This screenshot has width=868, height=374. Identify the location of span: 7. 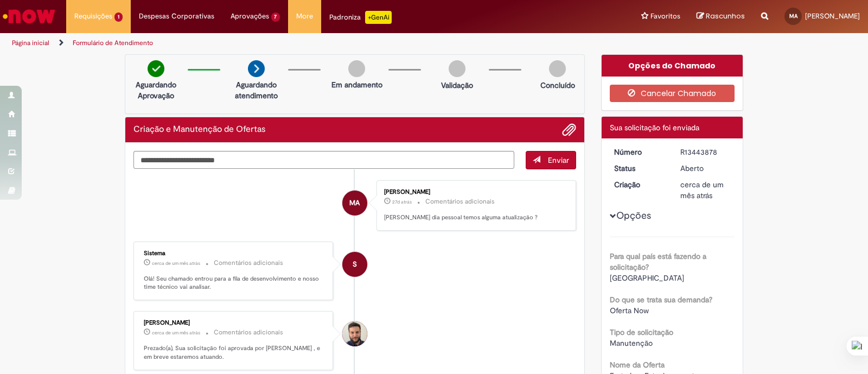
(275, 17).